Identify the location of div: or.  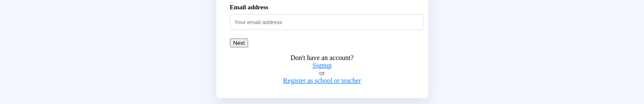
(322, 73).